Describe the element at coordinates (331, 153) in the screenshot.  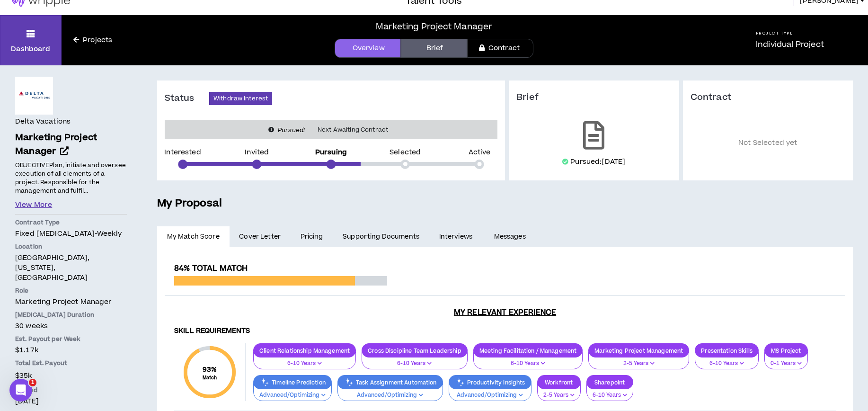
I see `p: Pursuing` at that location.